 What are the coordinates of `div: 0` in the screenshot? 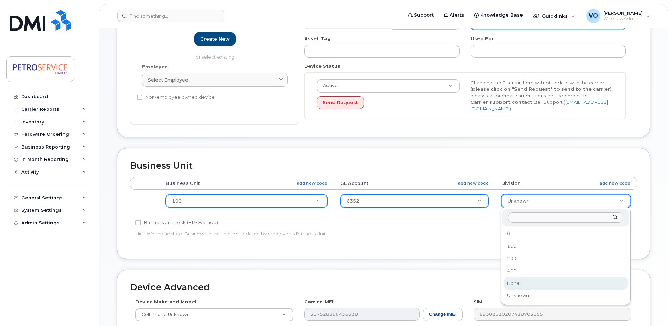 It's located at (566, 234).